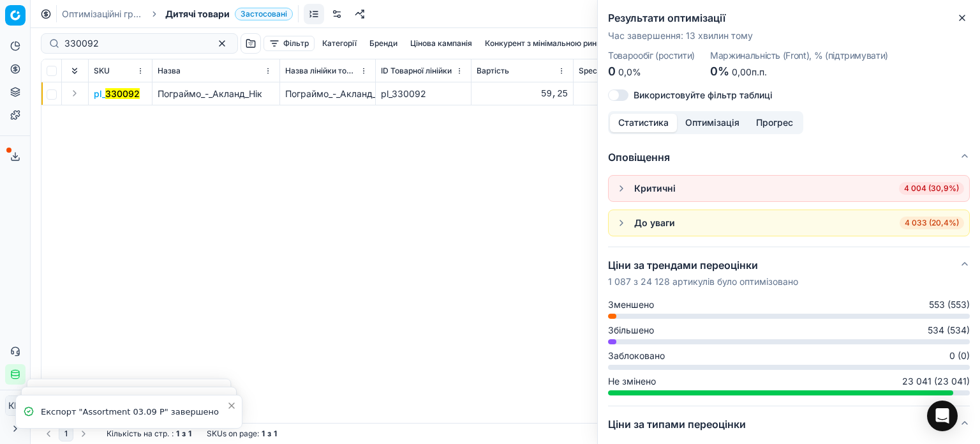 The width and height of the screenshot is (980, 444). What do you see at coordinates (612, 71) in the screenshot?
I see `span: 0` at bounding box center [612, 71].